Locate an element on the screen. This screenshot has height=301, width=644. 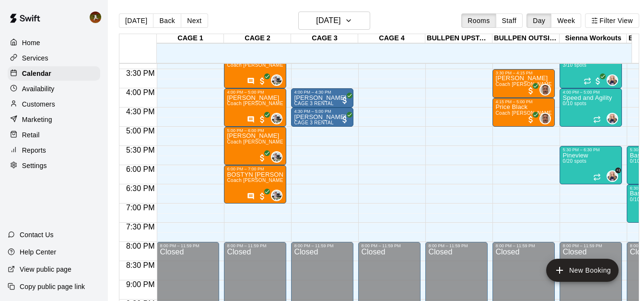
div: 4:00 PM – 4:30 PM: Colton Yack is located at coordinates (322, 98).